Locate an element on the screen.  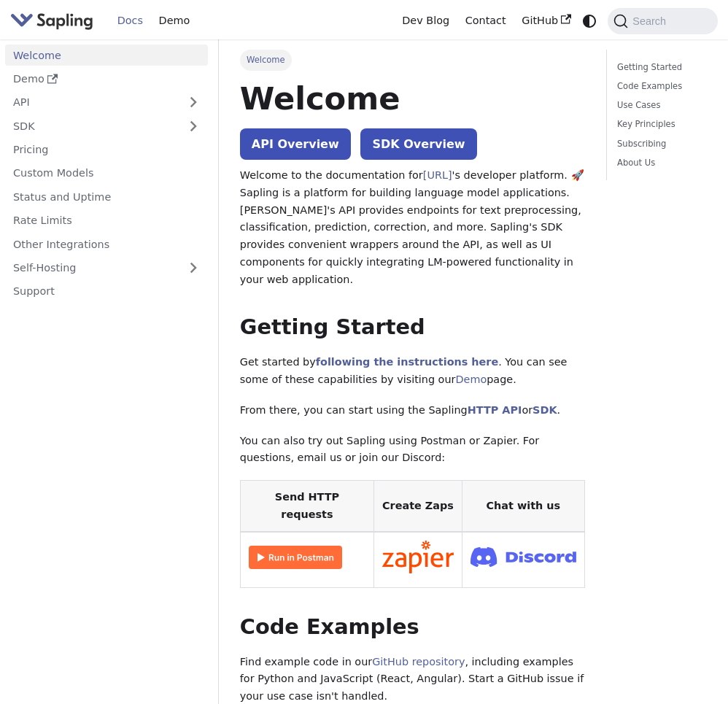
a: Rate Limits is located at coordinates (106, 220).